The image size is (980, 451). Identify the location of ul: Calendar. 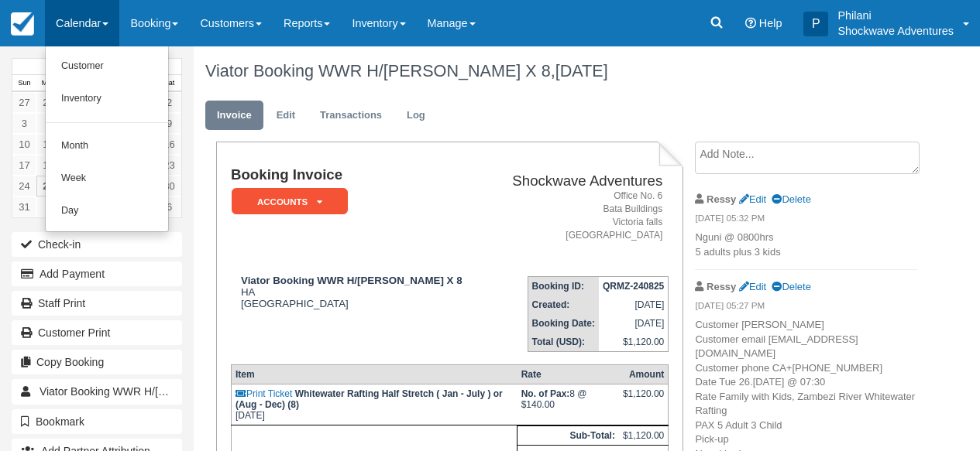
(107, 139).